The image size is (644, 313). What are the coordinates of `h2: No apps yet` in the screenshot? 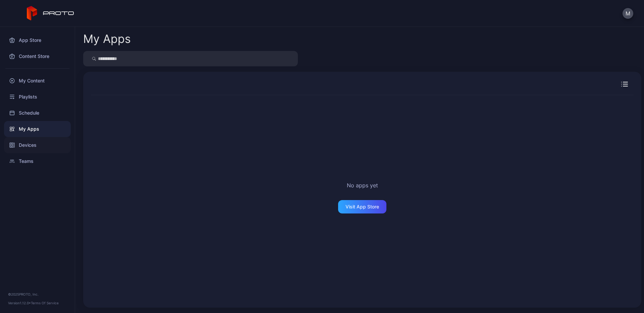 It's located at (362, 185).